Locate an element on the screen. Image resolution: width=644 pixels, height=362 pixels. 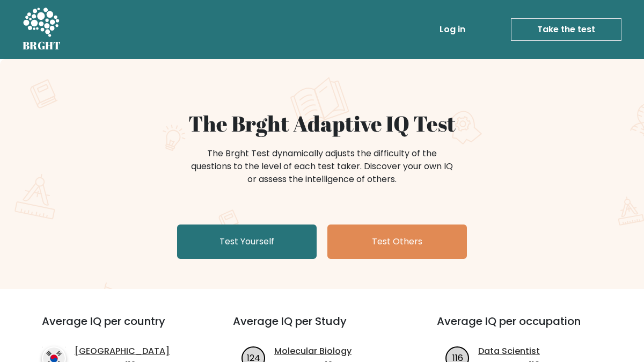
a: BRGHT is located at coordinates (42, 30).